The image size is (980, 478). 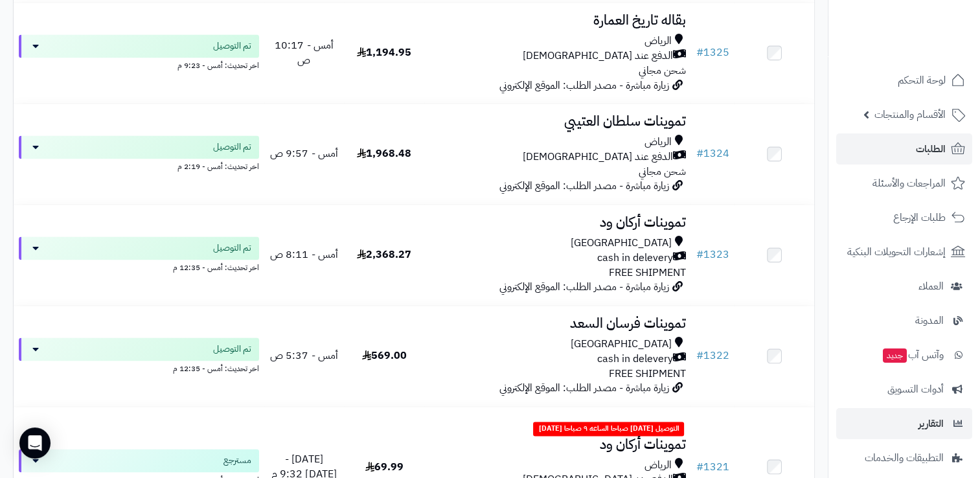 What do you see at coordinates (237, 460) in the screenshot?
I see `span: مسترجع` at bounding box center [237, 460].